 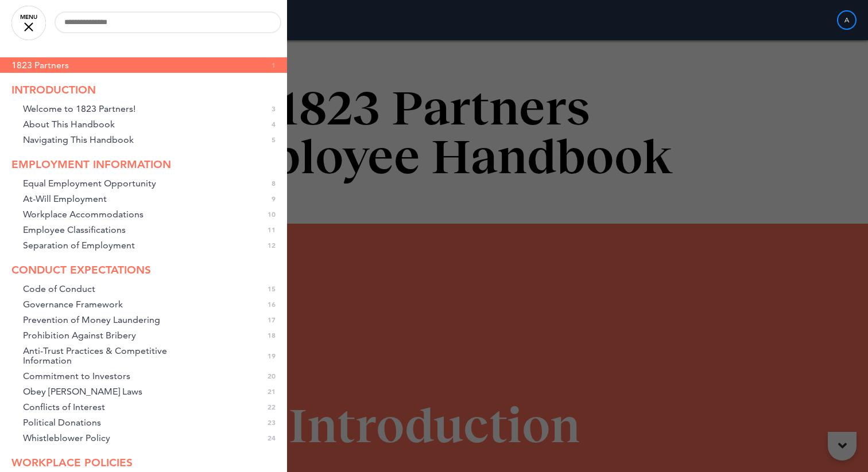 I want to click on span: 20, so click(x=272, y=376).